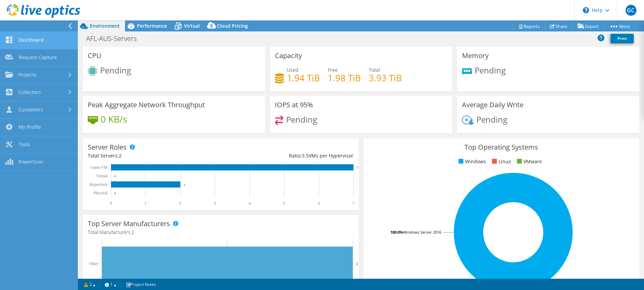 This screenshot has width=644, height=290. Describe the element at coordinates (375, 70) in the screenshot. I see `span: Total` at that location.